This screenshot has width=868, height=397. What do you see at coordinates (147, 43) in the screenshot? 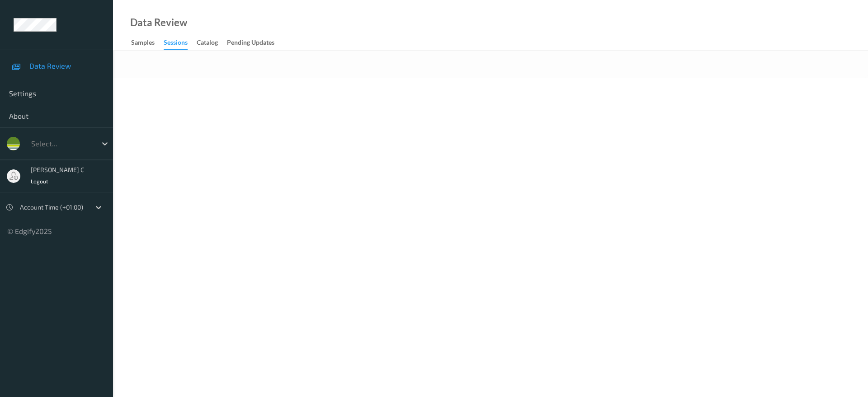
I see `a: Samples` at bounding box center [147, 43].